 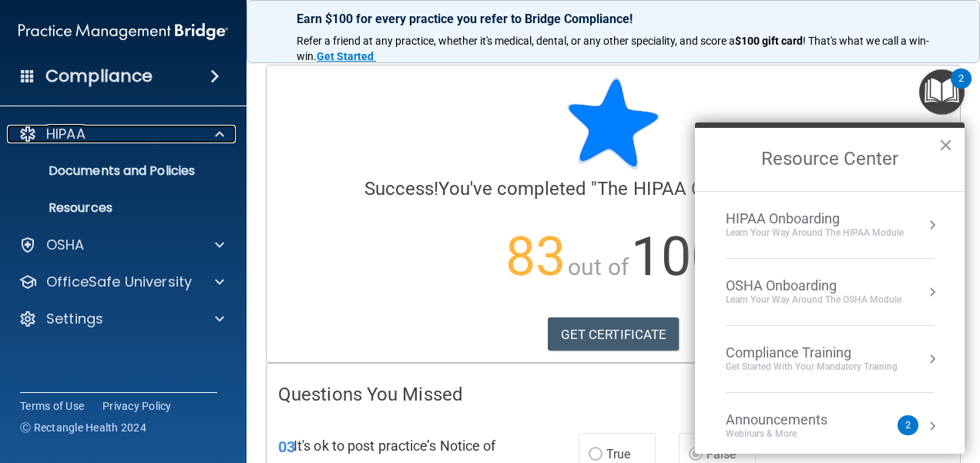 What do you see at coordinates (137, 406) in the screenshot?
I see `a: Privacy Policy` at bounding box center [137, 406].